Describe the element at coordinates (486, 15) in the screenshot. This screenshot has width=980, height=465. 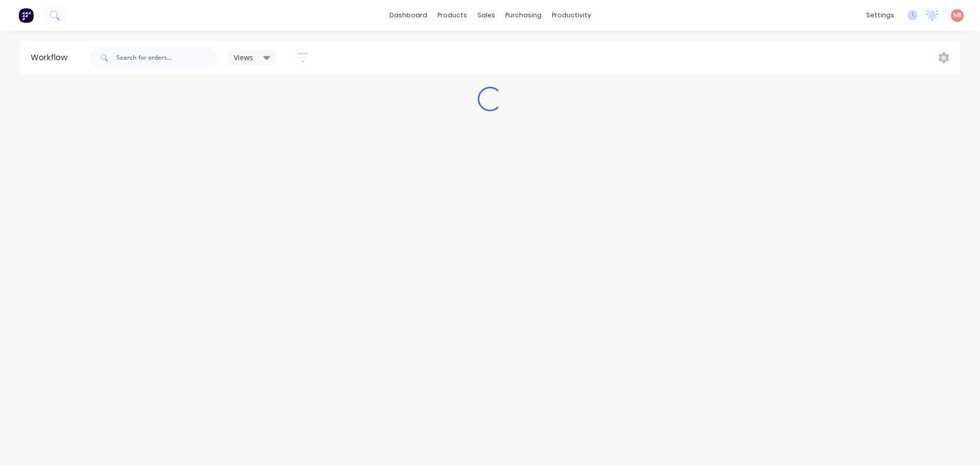
I see `div: sales` at that location.